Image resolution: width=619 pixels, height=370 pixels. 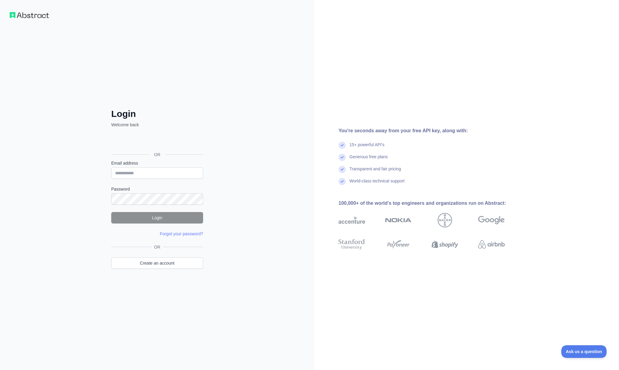 I want to click on img: payoneer, so click(x=398, y=244).